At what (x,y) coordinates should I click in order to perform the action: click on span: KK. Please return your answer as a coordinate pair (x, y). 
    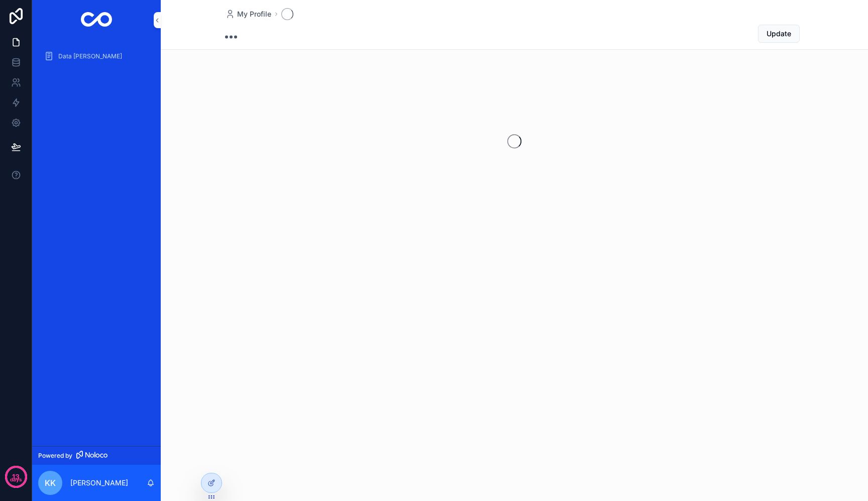
    Looking at the image, I should click on (50, 483).